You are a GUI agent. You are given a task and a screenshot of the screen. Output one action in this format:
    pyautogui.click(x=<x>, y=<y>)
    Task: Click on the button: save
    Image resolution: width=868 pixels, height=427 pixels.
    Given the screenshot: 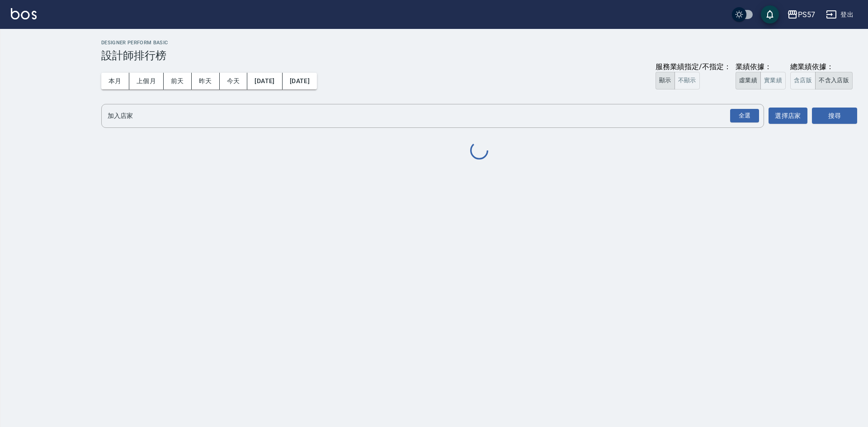 What is the action you would take?
    pyautogui.click(x=769, y=14)
    